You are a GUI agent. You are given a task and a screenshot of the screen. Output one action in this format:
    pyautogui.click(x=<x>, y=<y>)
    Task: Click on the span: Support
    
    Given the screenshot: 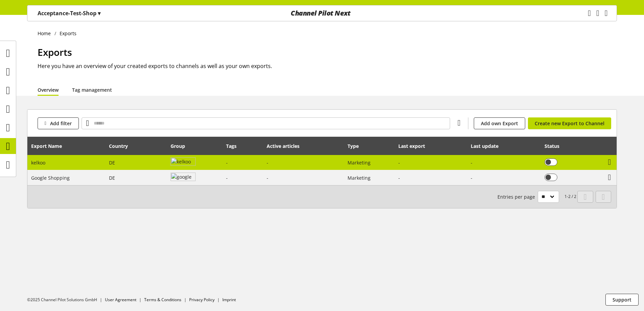 What is the action you would take?
    pyautogui.click(x=622, y=300)
    